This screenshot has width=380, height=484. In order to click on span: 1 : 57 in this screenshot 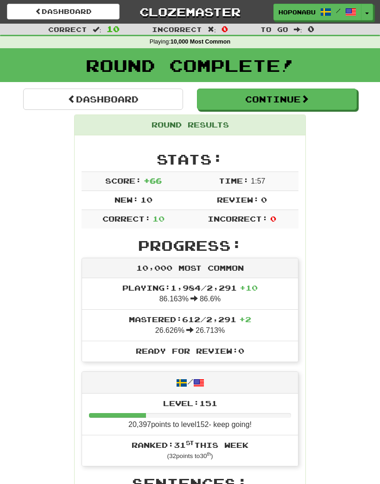, I will do `click(258, 181)`.